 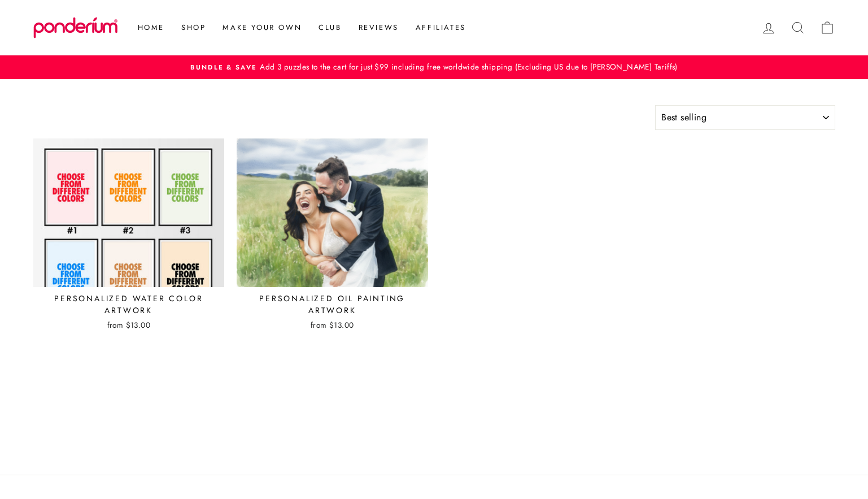 What do you see at coordinates (128, 236) in the screenshot?
I see `a: Personalized Water Color Artwork from $13.00` at bounding box center [128, 236].